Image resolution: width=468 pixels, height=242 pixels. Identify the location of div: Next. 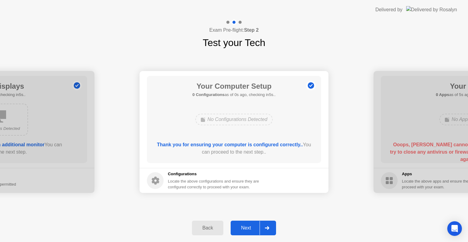
(246, 228).